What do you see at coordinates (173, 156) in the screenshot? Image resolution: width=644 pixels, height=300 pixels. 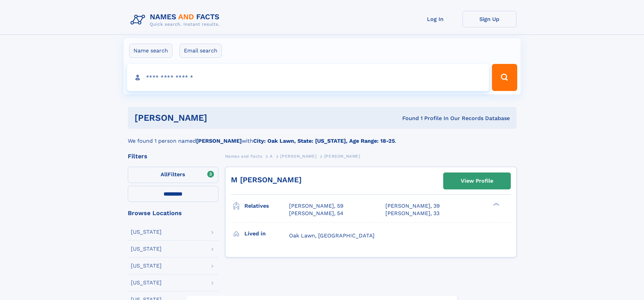 I see `div: Filters` at bounding box center [173, 156].